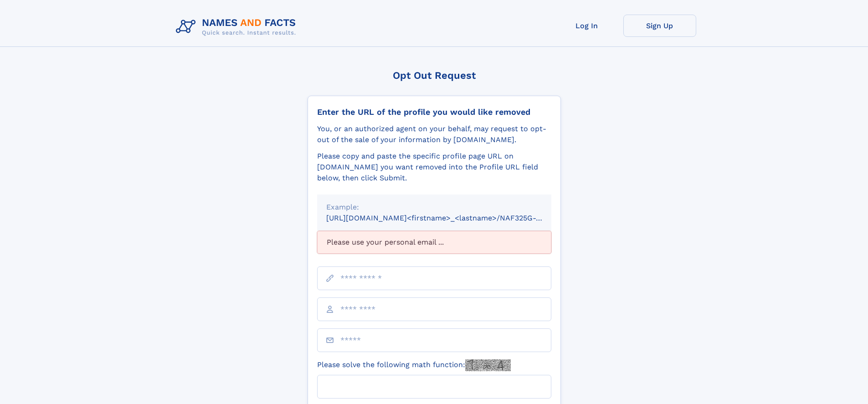  Describe the element at coordinates (413, 366) in the screenshot. I see `label: Please solve the following math function:` at that location.